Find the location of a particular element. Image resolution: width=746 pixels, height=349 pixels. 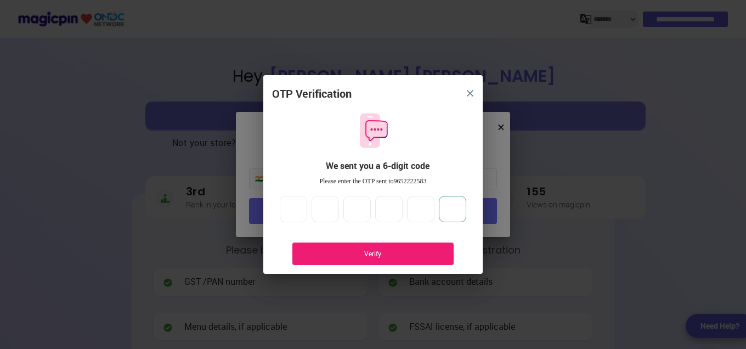

img: 8zTxi7IzMsfkYqyYgBgfvSHvmzQA9juT1O3mhMgBDT8p5s20zMZ2JbefE1IEBlkXHwa7wAFxGwdILBLhkAAAAASUVORK5CYII= is located at coordinates (470, 93).